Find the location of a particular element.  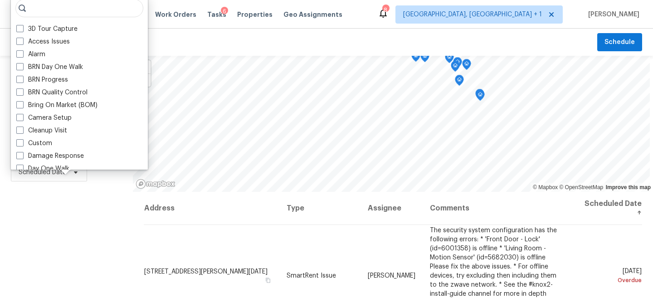

button: Copy Address is located at coordinates (268, 280).